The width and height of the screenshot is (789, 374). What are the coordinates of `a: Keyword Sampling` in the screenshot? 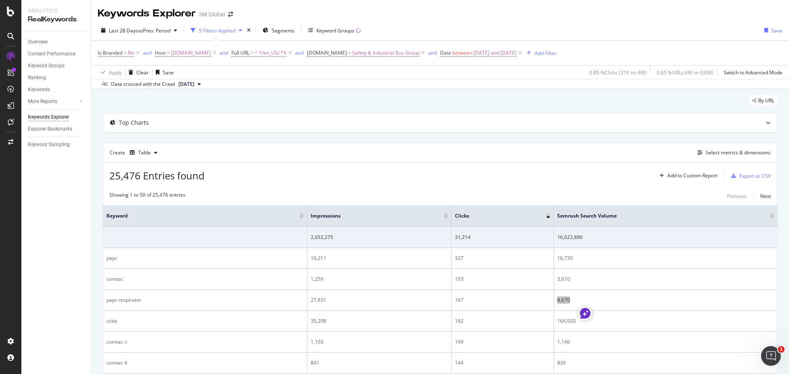 It's located at (56, 145).